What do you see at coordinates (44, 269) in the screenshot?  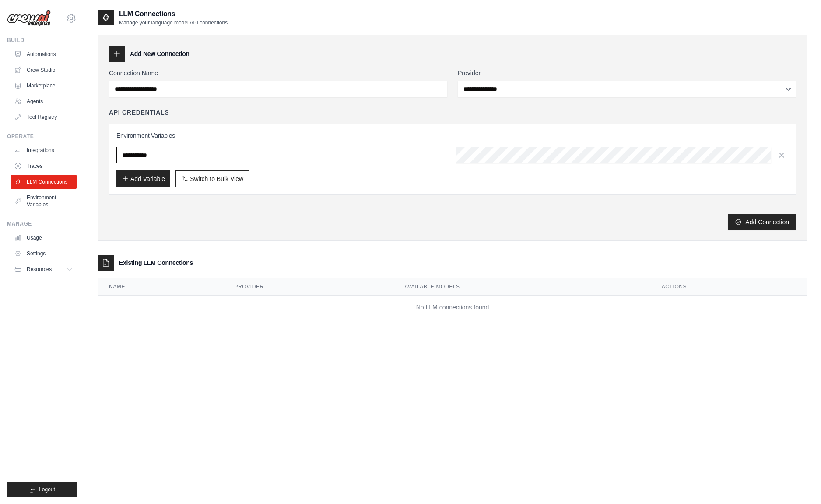 I see `button: Resources` at bounding box center [44, 269].